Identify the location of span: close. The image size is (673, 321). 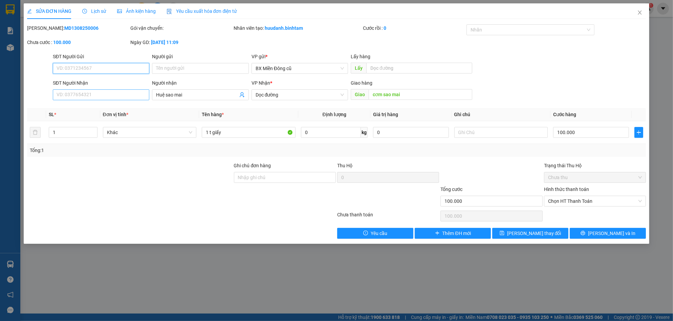
(640, 13).